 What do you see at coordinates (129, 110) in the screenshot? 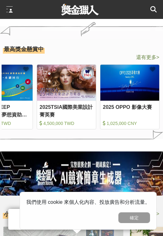
I see `div: 2025 OPPO 影像大賽` at bounding box center [129, 110].